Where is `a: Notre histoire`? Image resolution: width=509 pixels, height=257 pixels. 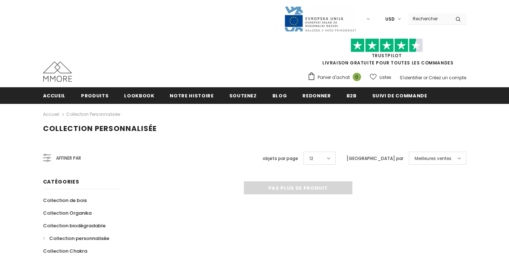
a: Notre histoire is located at coordinates (191, 95).